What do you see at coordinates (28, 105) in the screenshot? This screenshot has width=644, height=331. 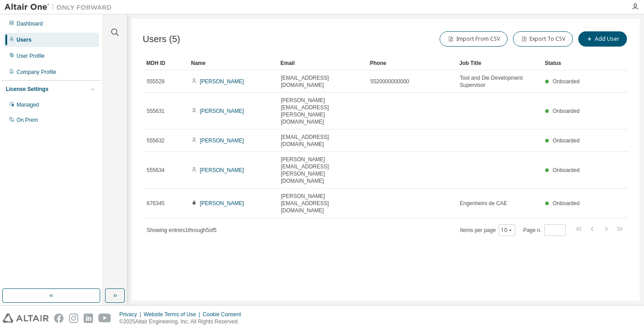 I see `div: Managed` at bounding box center [28, 105].